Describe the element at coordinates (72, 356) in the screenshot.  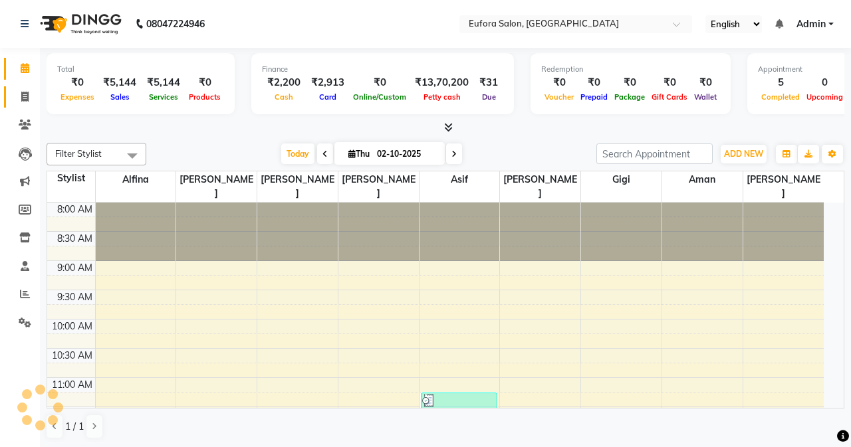
I see `div: 10:30 AM` at that location.